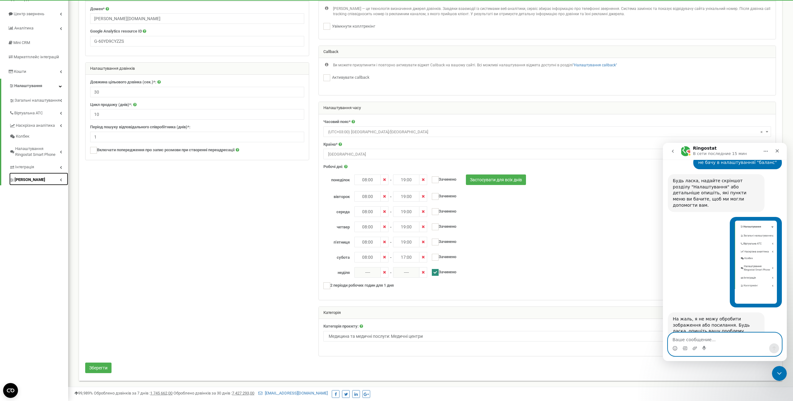  Describe the element at coordinates (336, 241) in the screenshot. I see `label: п'ятниця` at that location.